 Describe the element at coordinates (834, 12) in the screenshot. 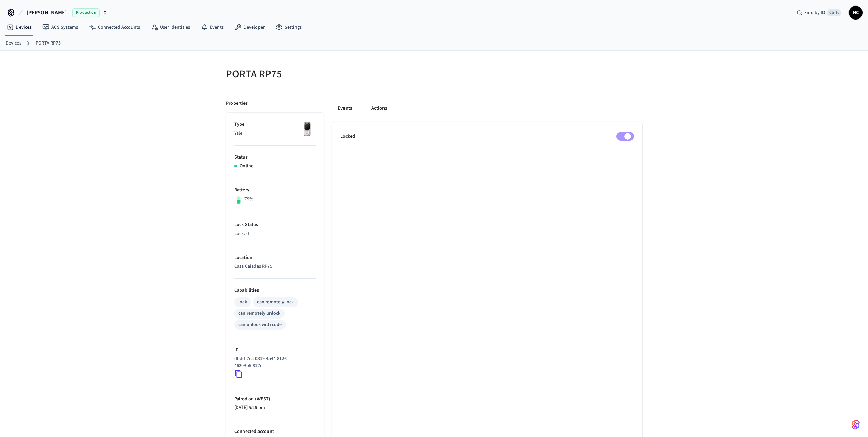

I see `span: Ctrl K` at that location.